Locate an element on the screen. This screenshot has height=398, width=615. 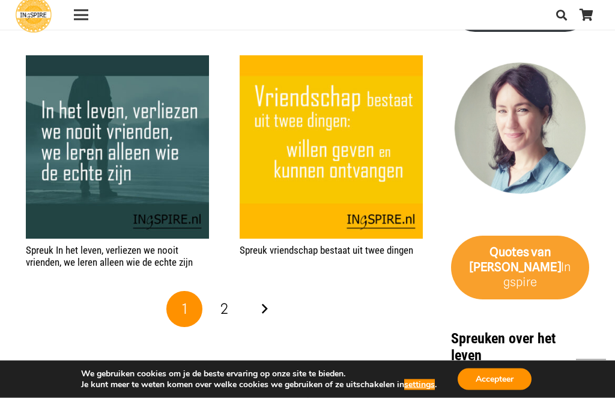
strong: Quotes is located at coordinates (509, 252).